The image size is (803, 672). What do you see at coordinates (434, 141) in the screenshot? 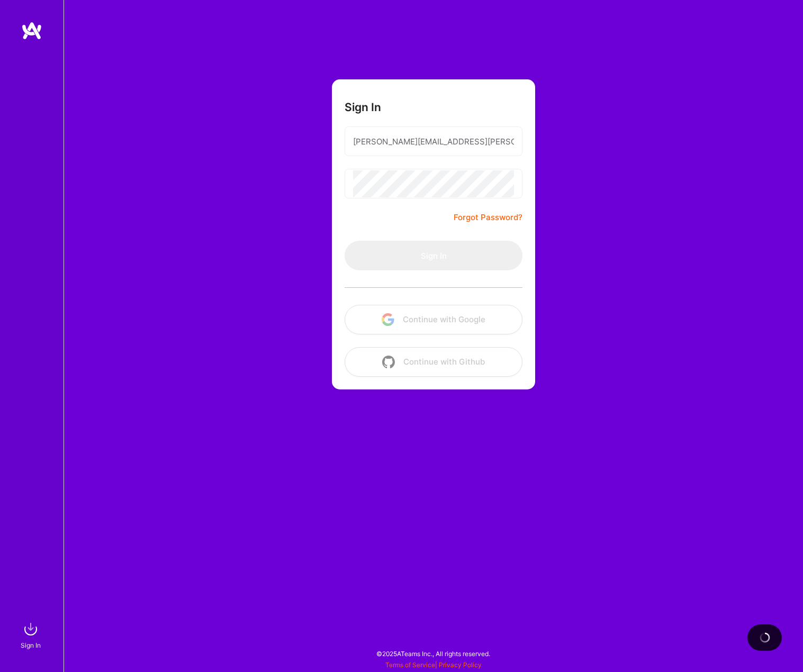
I see `input: Email...` at bounding box center [434, 141].